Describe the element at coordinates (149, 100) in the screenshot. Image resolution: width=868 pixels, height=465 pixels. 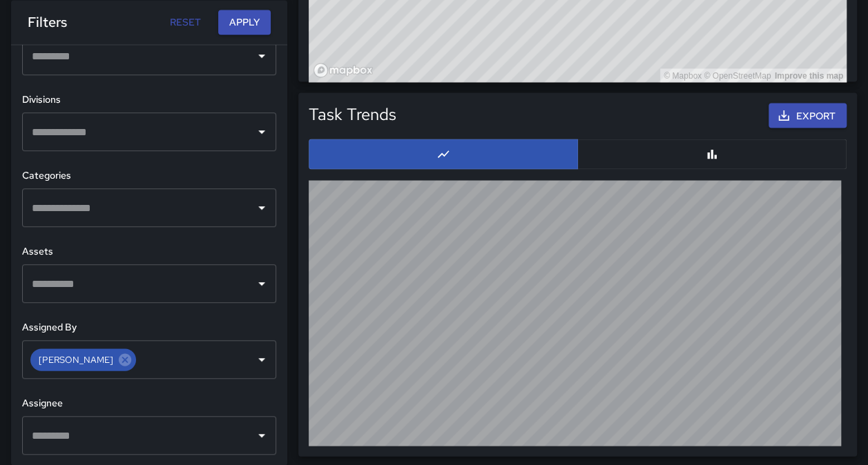
I see `h6: Divisions` at that location.